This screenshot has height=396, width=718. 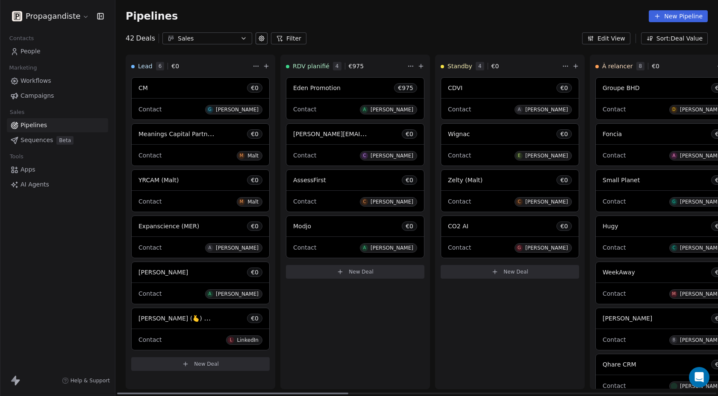 I want to click on div: Meanings Capital Partners (Malt)€0ContactMMalt, so click(x=200, y=145).